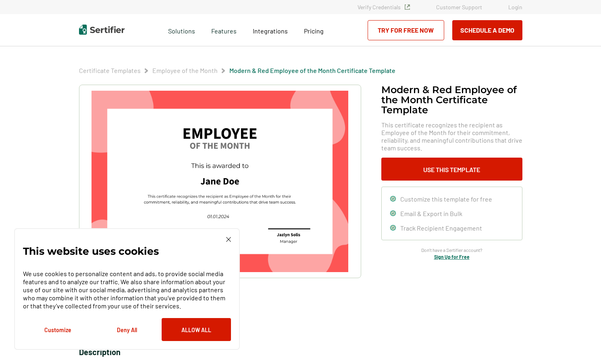 The image size is (601, 364). Describe the element at coordinates (196, 329) in the screenshot. I see `button: Allow All` at that location.